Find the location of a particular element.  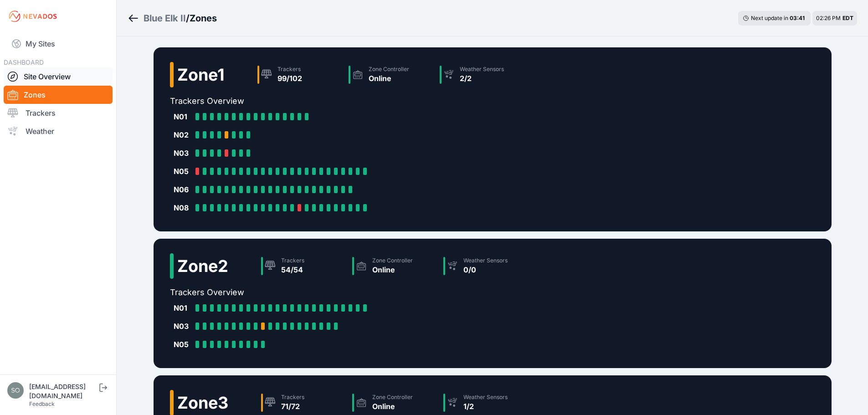

a: Weather Sensors0/0 is located at coordinates (485, 266).